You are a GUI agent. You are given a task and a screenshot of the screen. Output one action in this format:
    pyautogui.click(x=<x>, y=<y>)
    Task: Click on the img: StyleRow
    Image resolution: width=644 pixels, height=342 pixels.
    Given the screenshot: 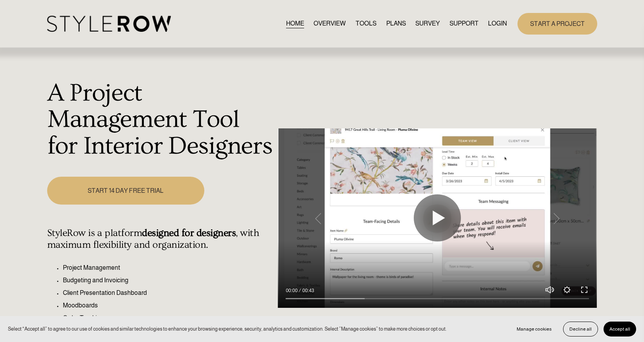 What is the action you would take?
    pyautogui.click(x=109, y=23)
    